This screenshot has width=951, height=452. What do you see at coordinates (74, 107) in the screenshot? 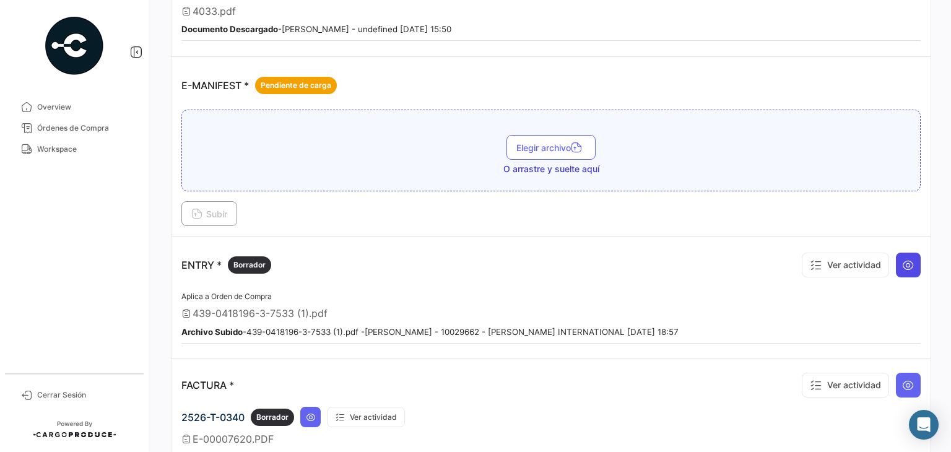
I see `a: Overview` at bounding box center [74, 107].